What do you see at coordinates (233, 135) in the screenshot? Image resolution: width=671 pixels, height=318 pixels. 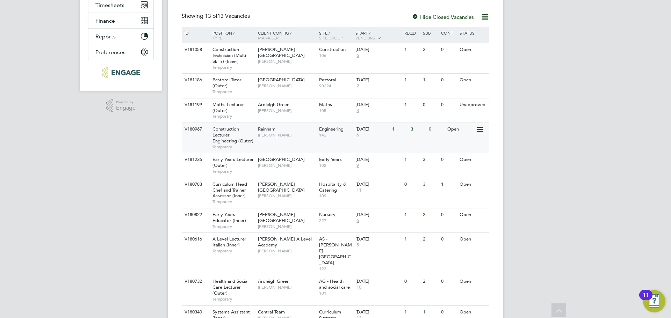 I see `span: Construction Lecturer Engineering (Outer)` at bounding box center [233, 135].